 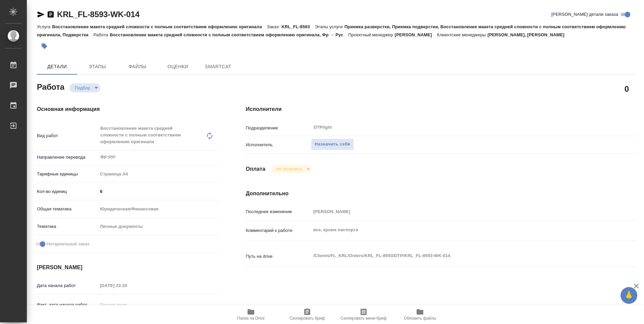 What do you see at coordinates (128, 109) in the screenshot?
I see `h4: Основная информация` at bounding box center [128, 109].